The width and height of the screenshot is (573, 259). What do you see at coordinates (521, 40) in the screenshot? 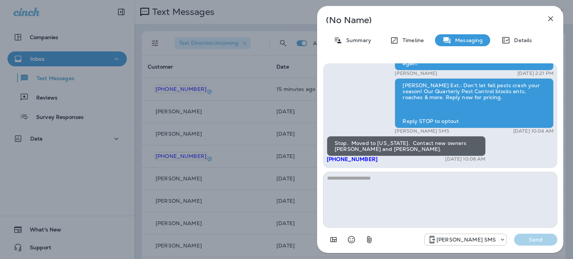
I see `p: Details` at bounding box center [521, 40].